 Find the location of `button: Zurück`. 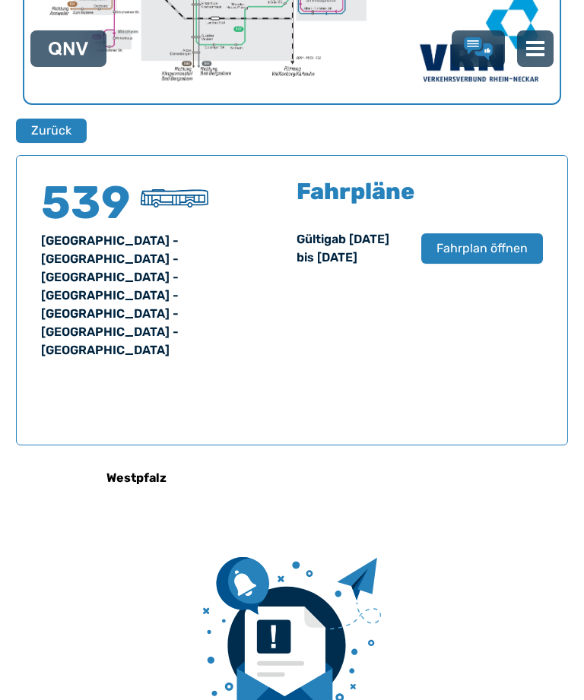

button: Zurück is located at coordinates (51, 131).